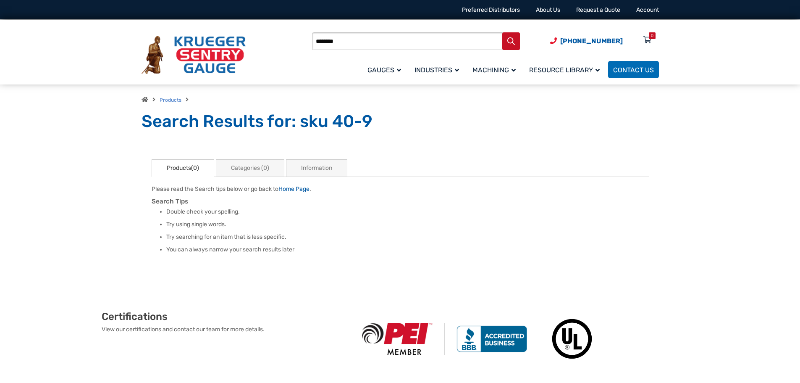 The image size is (800, 383). What do you see at coordinates (317, 168) in the screenshot?
I see `a: Information` at bounding box center [317, 168].